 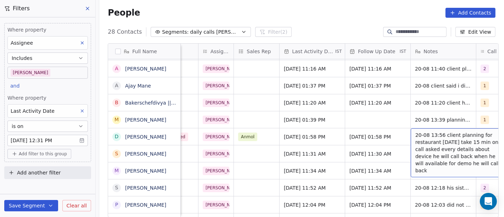 I want to click on span: Notes, so click(x=431, y=51).